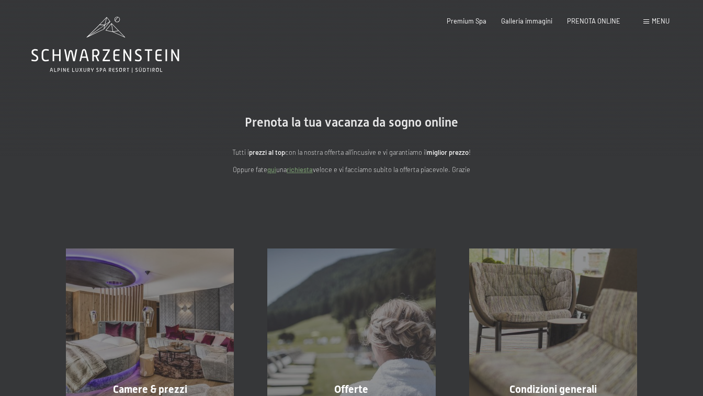 The width and height of the screenshot is (703, 396). I want to click on span: Condizioni generali, so click(553, 389).